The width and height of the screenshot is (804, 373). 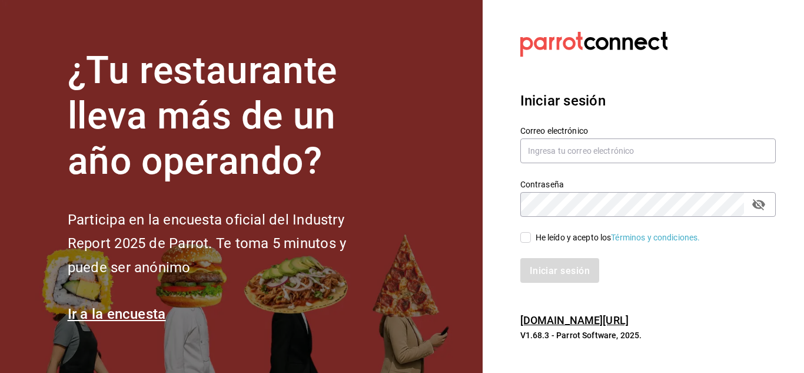 I want to click on font: Participa en la encuesta oficial del Industry Report 2025 de Parrot. Te toma 5 minutos y puede se..., so click(x=207, y=244).